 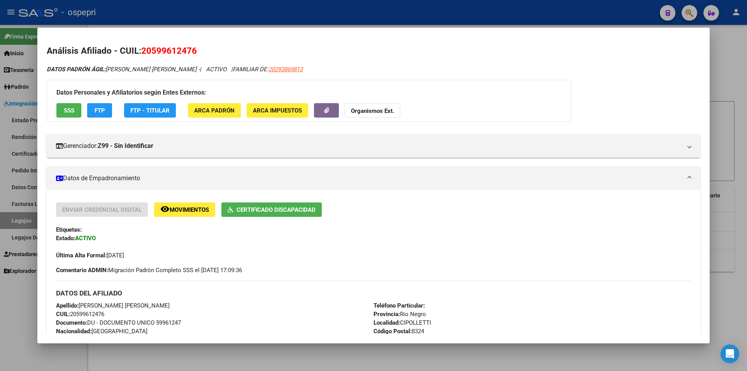 What do you see at coordinates (76, 69) in the screenshot?
I see `strong: DATOS PADRÓN ÁGIL:` at bounding box center [76, 69].